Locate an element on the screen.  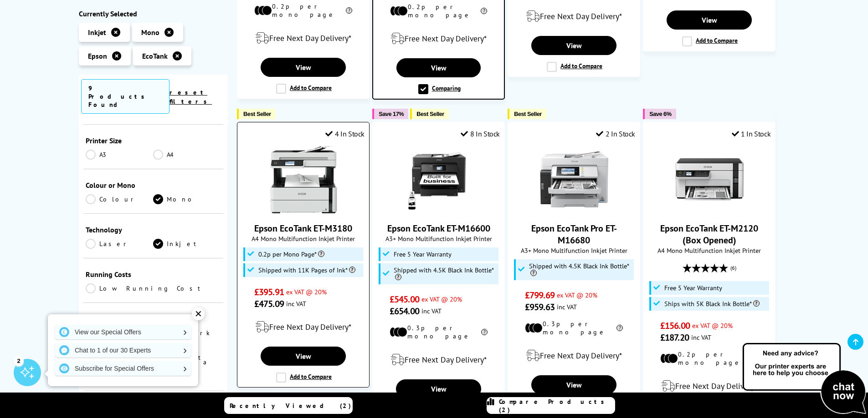
a: Colour is located at coordinates (119, 200).